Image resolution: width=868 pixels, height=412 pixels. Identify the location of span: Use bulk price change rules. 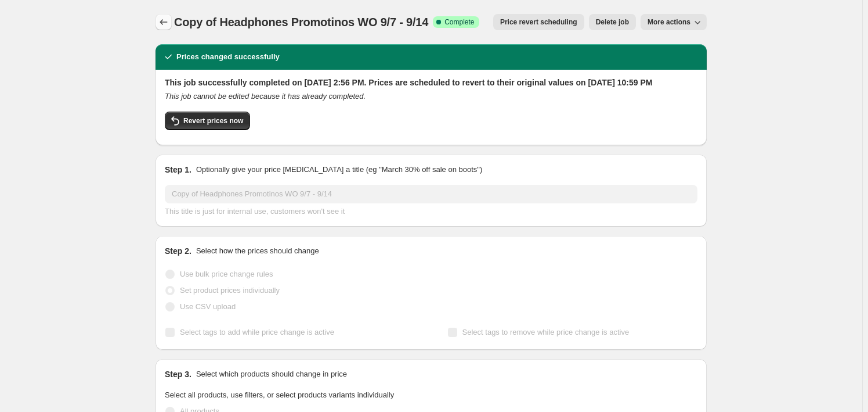
(226, 273).